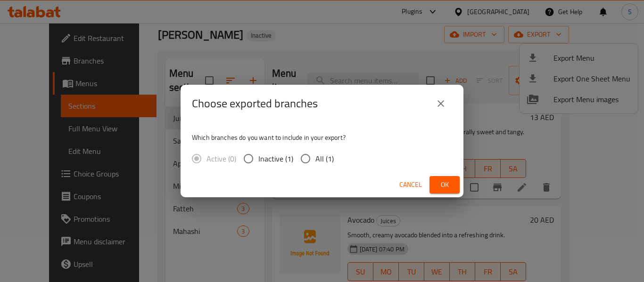 This screenshot has width=644, height=282. Describe the element at coordinates (276, 159) in the screenshot. I see `span: Inactive (1)` at that location.